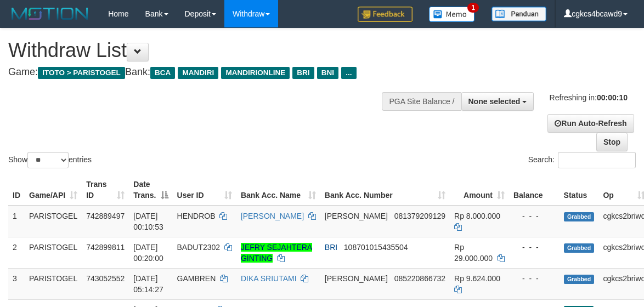 This screenshot has height=307, width=644. Describe the element at coordinates (255, 73) in the screenshot. I see `span: MANDIRIONLINE` at that location.